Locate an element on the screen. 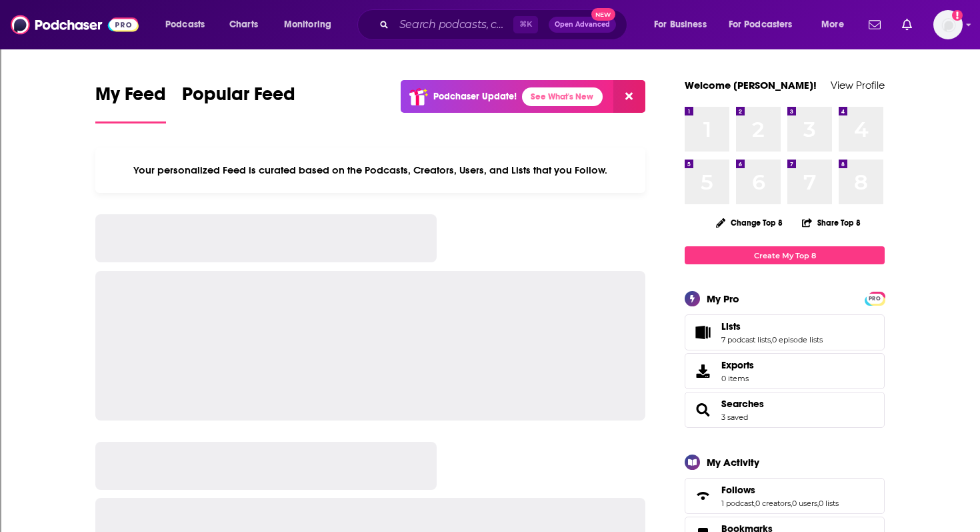 Image resolution: width=980 pixels, height=532 pixels. span: For Business is located at coordinates (680, 25).